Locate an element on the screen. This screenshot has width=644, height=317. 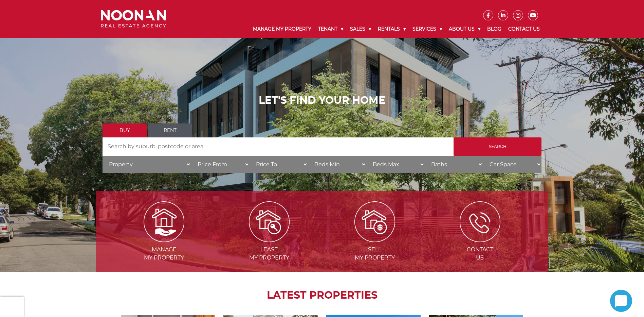
a: Sellmy Property is located at coordinates (375, 239).